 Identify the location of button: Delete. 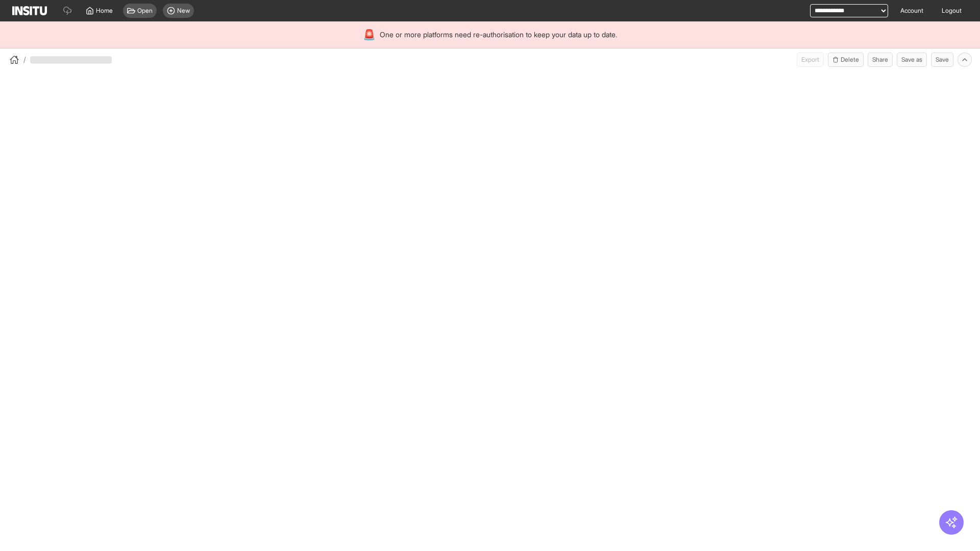
(845, 59).